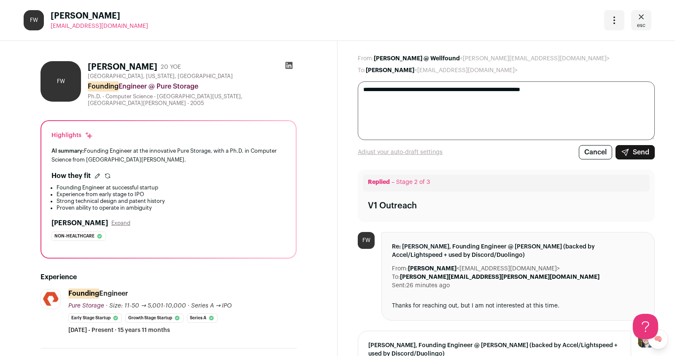  I want to click on button: Cancel, so click(596, 152).